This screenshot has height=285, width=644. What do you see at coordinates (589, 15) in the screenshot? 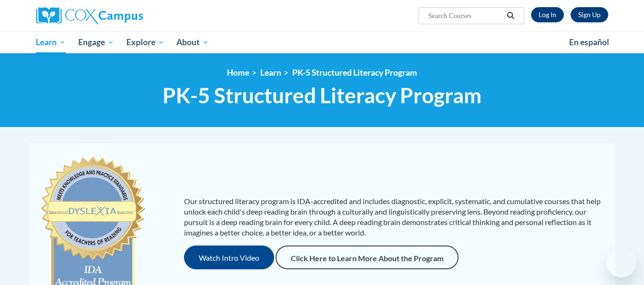
I see `a: Register` at bounding box center [589, 15].